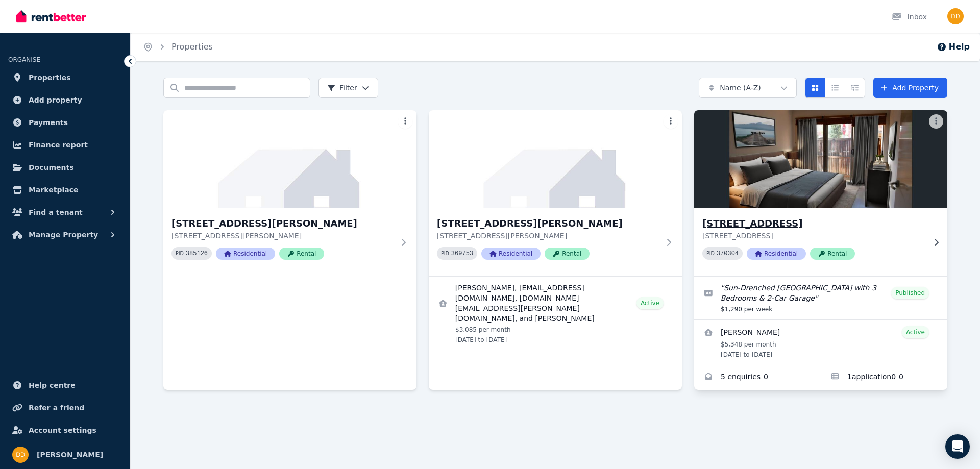 Image resolution: width=980 pixels, height=469 pixels. Describe the element at coordinates (65, 123) in the screenshot. I see `a: Payments` at that location.